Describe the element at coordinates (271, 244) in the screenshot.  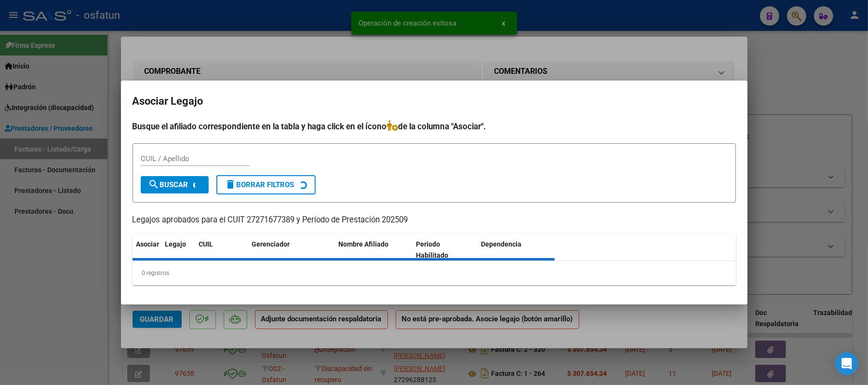
I see `span: Gerenciador` at that location.